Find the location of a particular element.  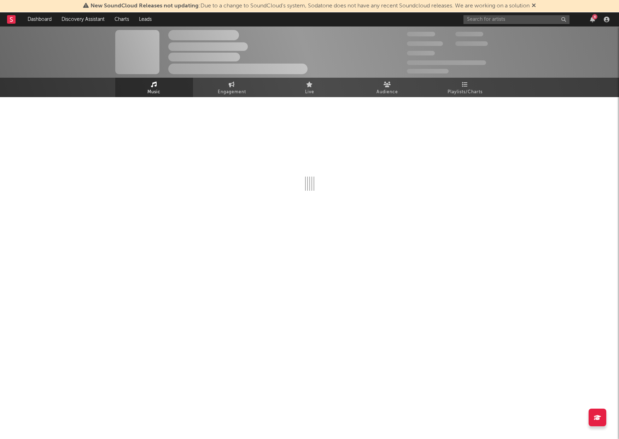

span: Playlists/Charts is located at coordinates (465, 92).